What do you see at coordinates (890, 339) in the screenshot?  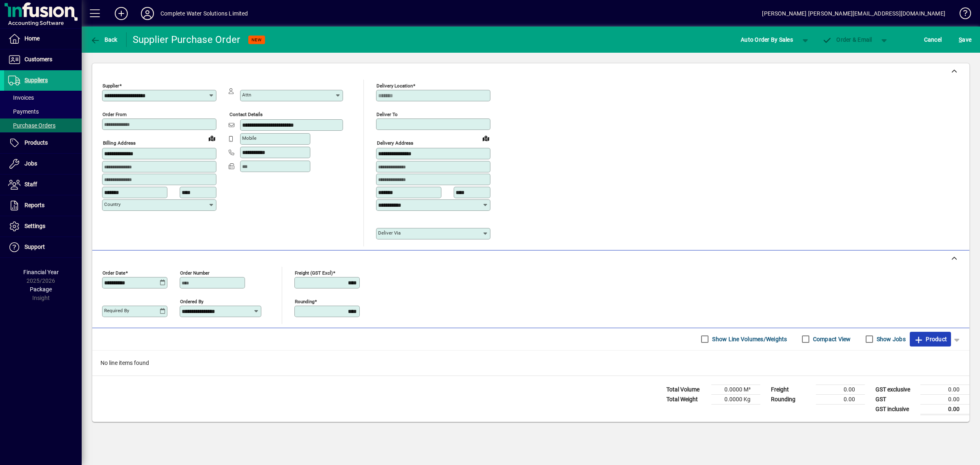 I see `label: Show Jobs` at bounding box center [890, 339].